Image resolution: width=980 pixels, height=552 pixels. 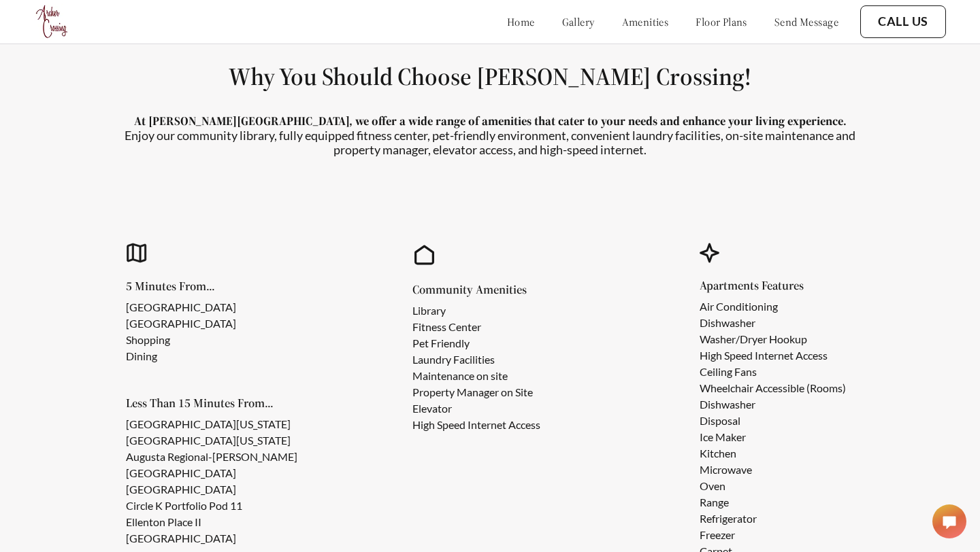 What do you see at coordinates (476, 408) in the screenshot?
I see `li: Elevator` at bounding box center [476, 408].